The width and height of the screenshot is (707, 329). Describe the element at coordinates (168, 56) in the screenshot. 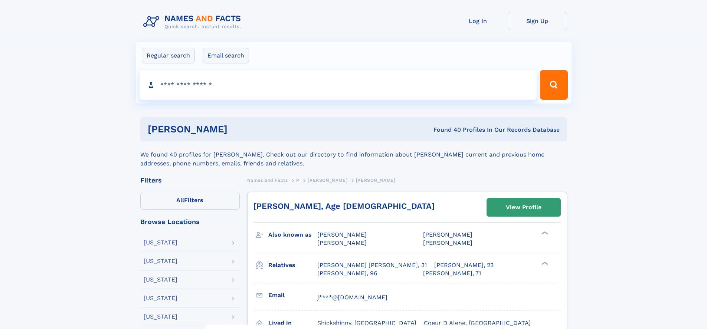

I see `label: Regular search` at that location.